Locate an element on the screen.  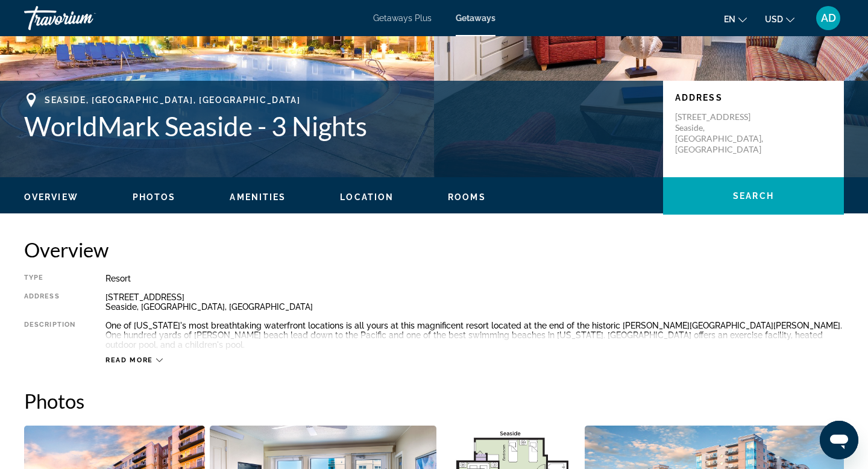
a: Travorium is located at coordinates (84, 18).